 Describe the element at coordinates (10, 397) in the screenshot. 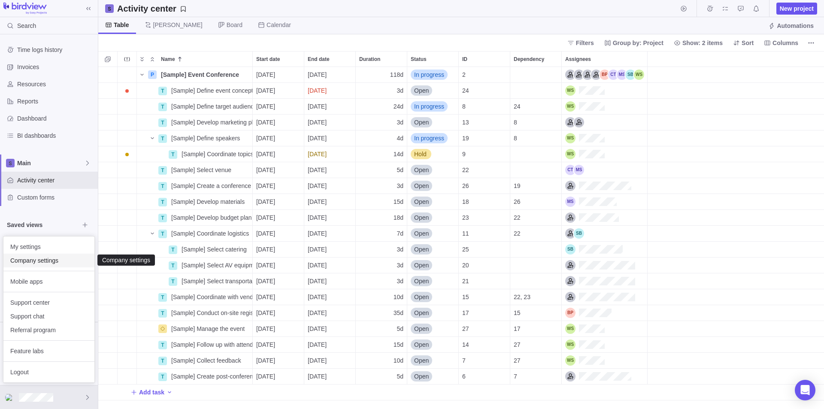

I see `div: Chris Tierney` at that location.